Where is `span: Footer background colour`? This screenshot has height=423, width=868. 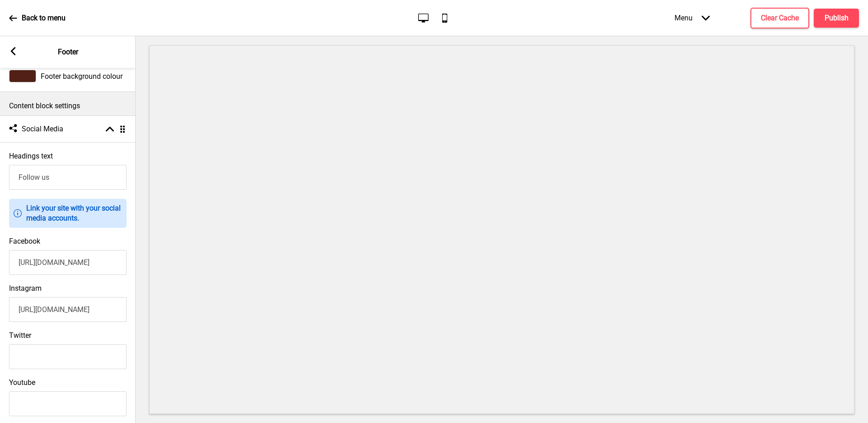 span: Footer background colour is located at coordinates (82, 76).